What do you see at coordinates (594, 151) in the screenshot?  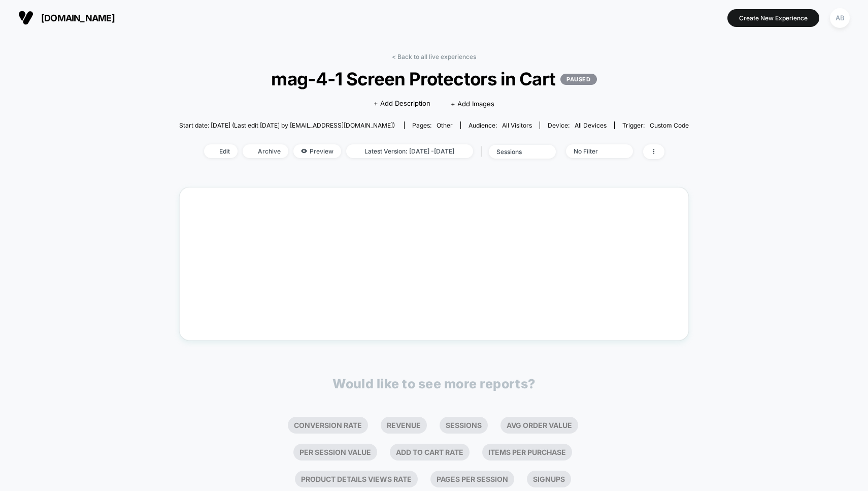 I see `div: No Filter` at bounding box center [594, 151].